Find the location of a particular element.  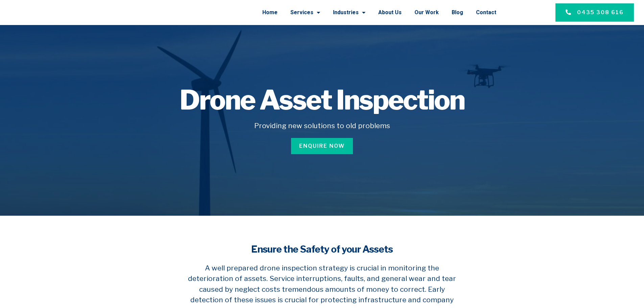

a: Blog is located at coordinates (457, 13).